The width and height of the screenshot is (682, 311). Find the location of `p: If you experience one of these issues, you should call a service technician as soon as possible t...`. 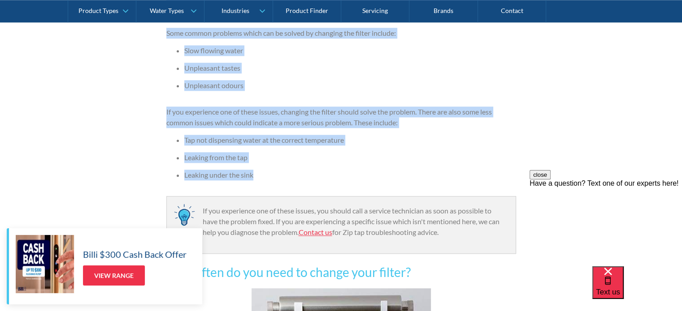

p: If you experience one of these issues, you should call a service technician as soon as possible t... is located at coordinates (354, 222).